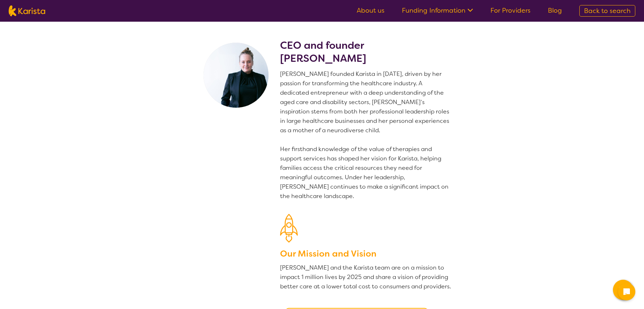 The width and height of the screenshot is (644, 309). What do you see at coordinates (555, 10) in the screenshot?
I see `a: Blog` at bounding box center [555, 10].